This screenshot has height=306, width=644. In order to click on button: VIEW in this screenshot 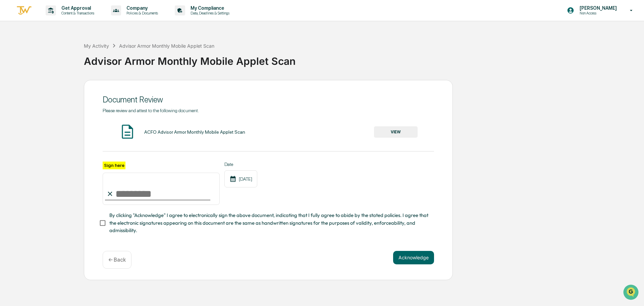, I will do `click(396, 132)`.